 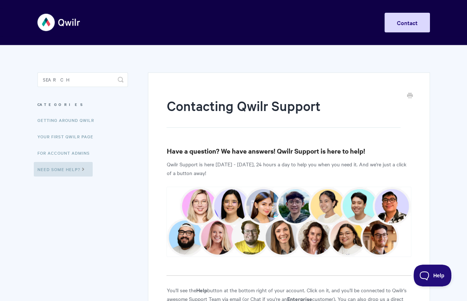 What do you see at coordinates (289, 221) in the screenshot?
I see `img: file-sbiJv63vfu.png` at bounding box center [289, 221].